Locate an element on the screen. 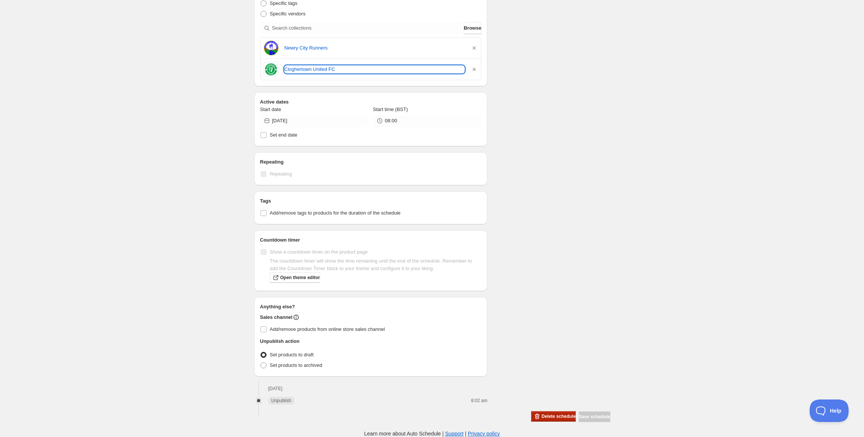  span: Browse is located at coordinates (472, 28).